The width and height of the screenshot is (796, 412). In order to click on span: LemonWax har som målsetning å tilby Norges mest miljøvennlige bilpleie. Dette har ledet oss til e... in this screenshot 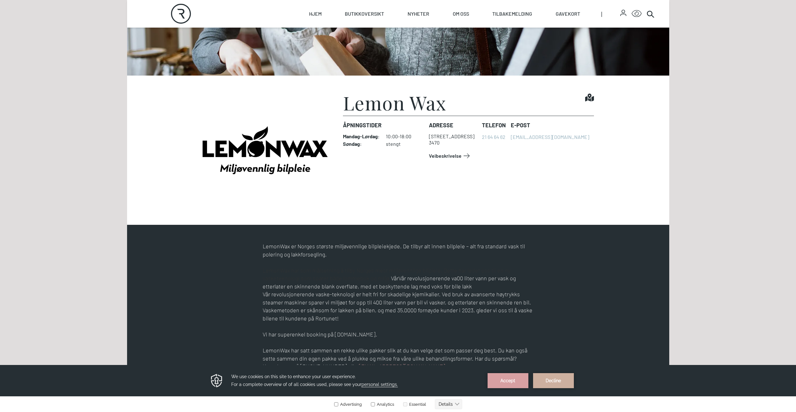, I will do `click(387, 275)`.